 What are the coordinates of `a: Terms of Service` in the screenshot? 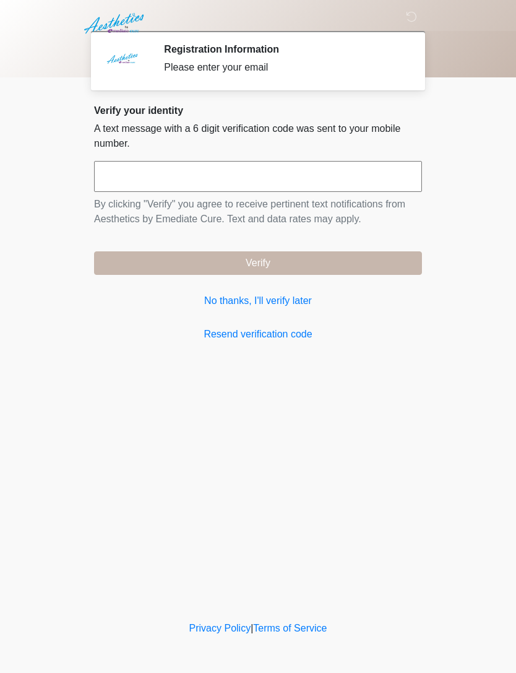 It's located at (290, 628).